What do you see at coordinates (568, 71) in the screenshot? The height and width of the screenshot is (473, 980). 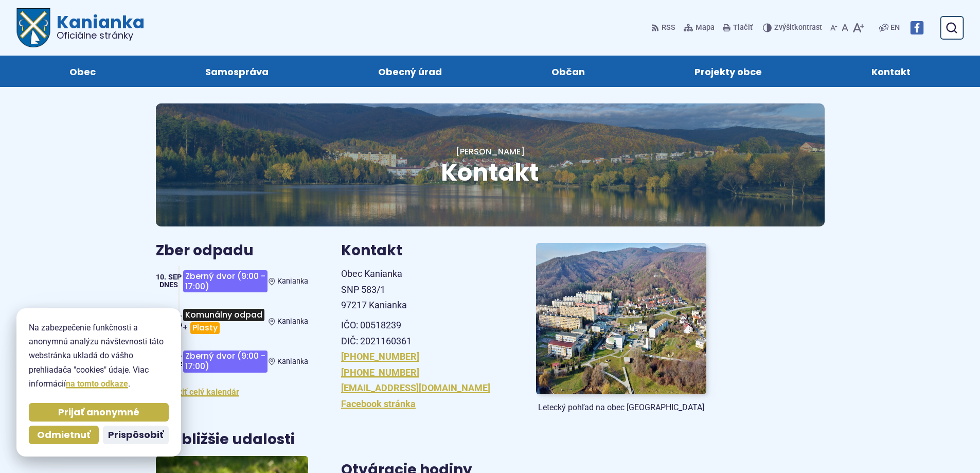 I see `a: Občan` at bounding box center [568, 71].